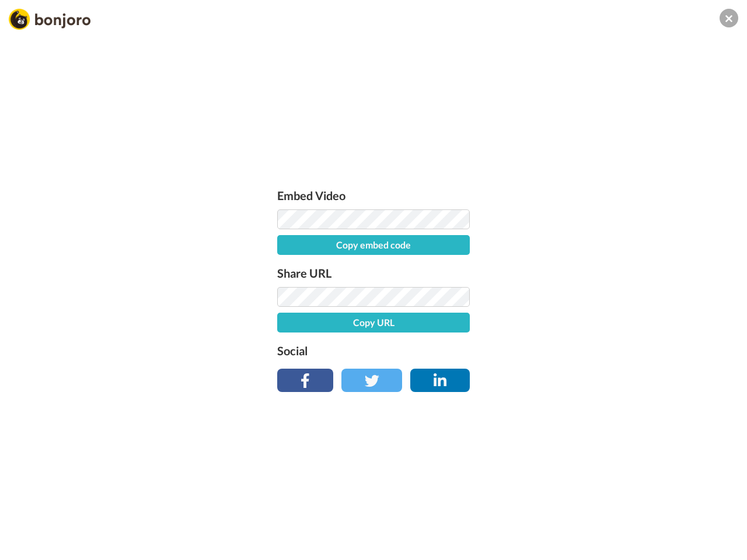 The image size is (747, 560). I want to click on label: Social, so click(373, 351).